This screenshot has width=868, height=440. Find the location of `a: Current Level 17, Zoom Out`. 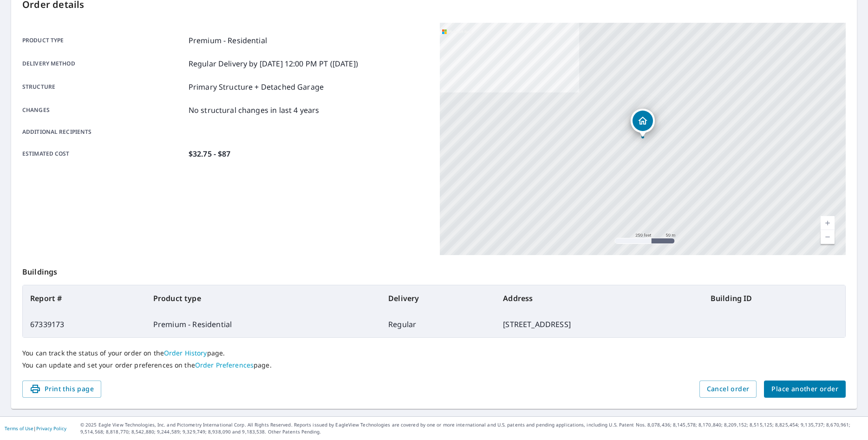

a: Current Level 17, Zoom Out is located at coordinates (828, 237).